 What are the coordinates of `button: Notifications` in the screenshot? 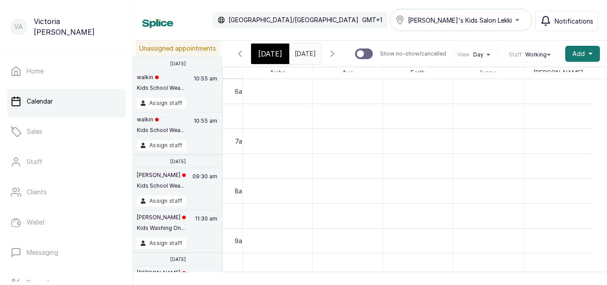 It's located at (567, 21).